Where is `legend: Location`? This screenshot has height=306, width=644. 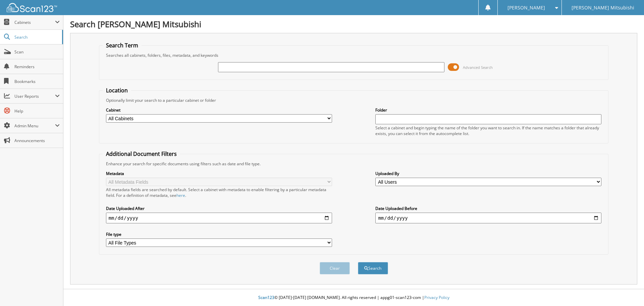
legend: Location is located at coordinates (117, 90).